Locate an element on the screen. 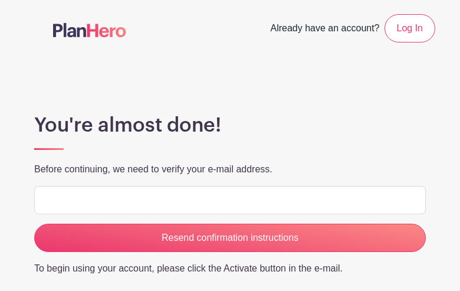 The height and width of the screenshot is (291, 460). img: logo-507f7623f17ff9eddc593b1ce0a138ce2505c220e1c5a4e2b4648c50719b7d32.svg is located at coordinates (90, 30).